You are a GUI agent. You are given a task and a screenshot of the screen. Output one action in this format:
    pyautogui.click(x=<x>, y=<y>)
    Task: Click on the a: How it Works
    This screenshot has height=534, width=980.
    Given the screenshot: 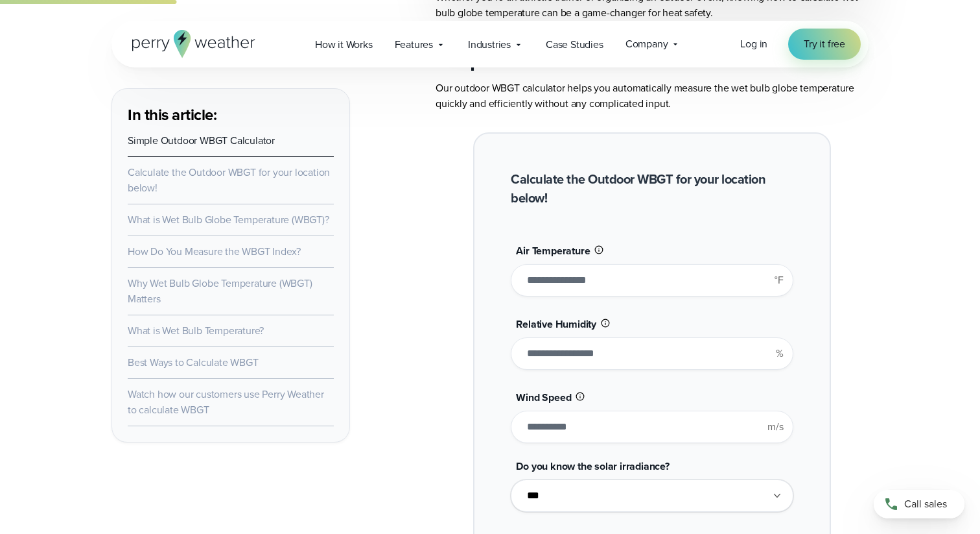 What is the action you would take?
    pyautogui.click(x=343, y=44)
    